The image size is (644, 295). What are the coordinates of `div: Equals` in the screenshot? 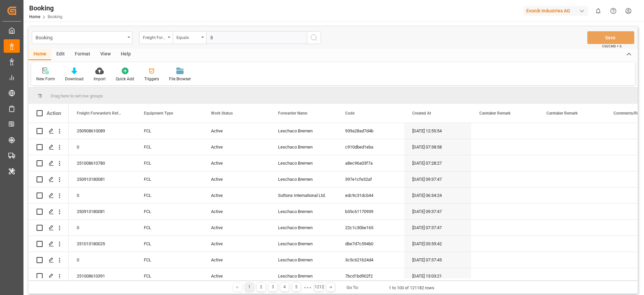 It's located at (188, 37).